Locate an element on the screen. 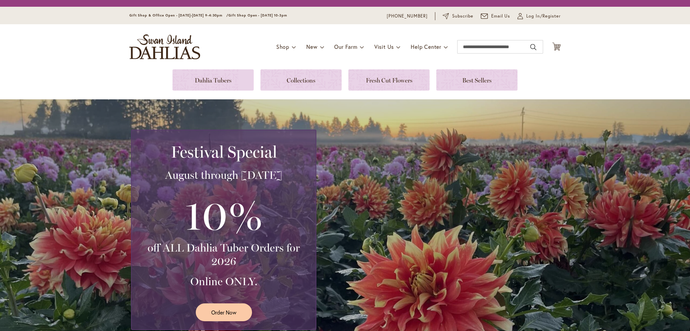  span: Visit Us is located at coordinates (384, 46).